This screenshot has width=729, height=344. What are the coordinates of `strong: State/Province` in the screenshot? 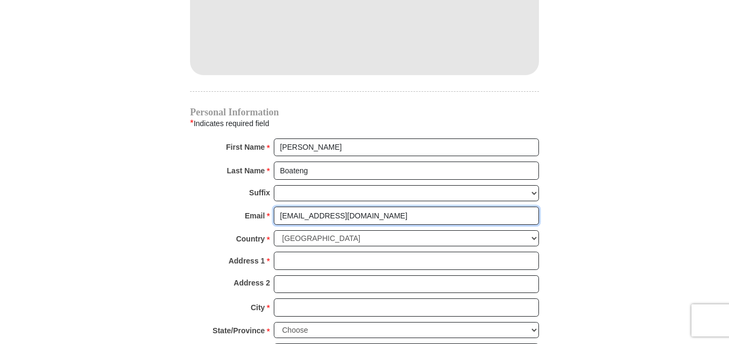 It's located at (238, 331).